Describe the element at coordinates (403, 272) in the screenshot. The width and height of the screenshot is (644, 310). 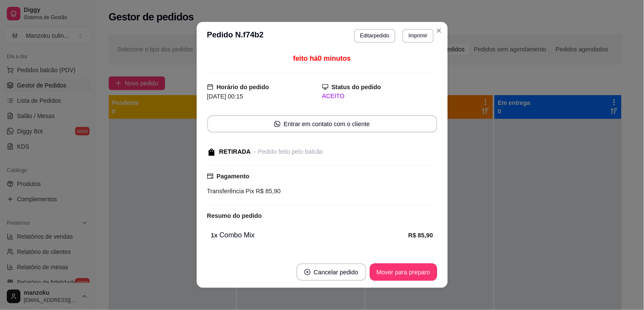
I see `button: Mover para preparo` at that location.